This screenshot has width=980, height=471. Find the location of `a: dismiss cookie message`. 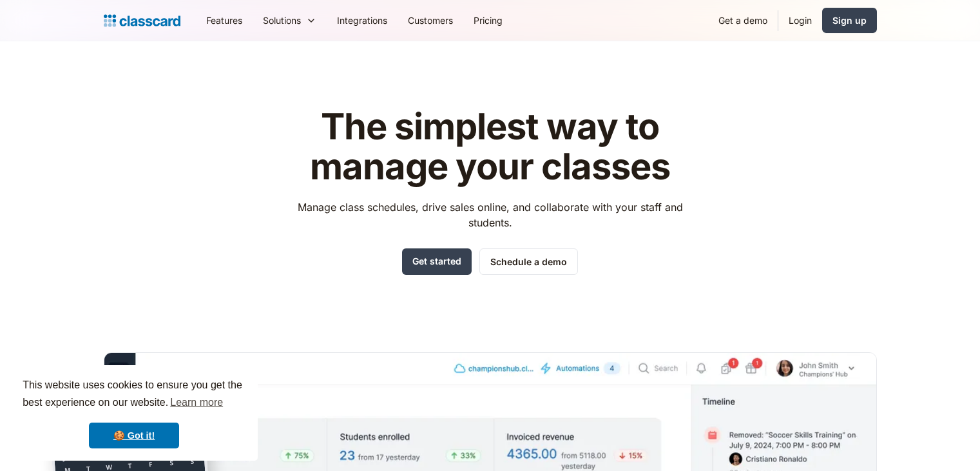

a: dismiss cookie message is located at coordinates (134, 435).